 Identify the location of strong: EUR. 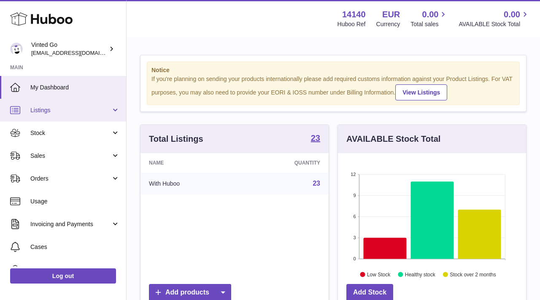
(391, 14).